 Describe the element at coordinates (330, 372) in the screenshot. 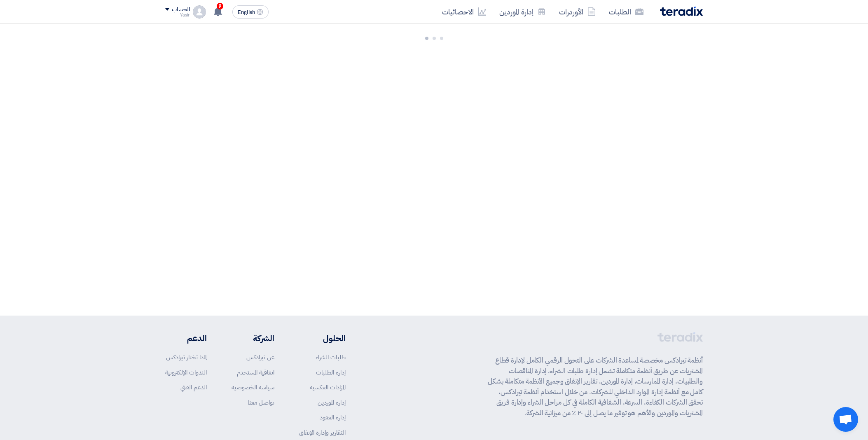

I see `a: إدارة الطلبات` at that location.